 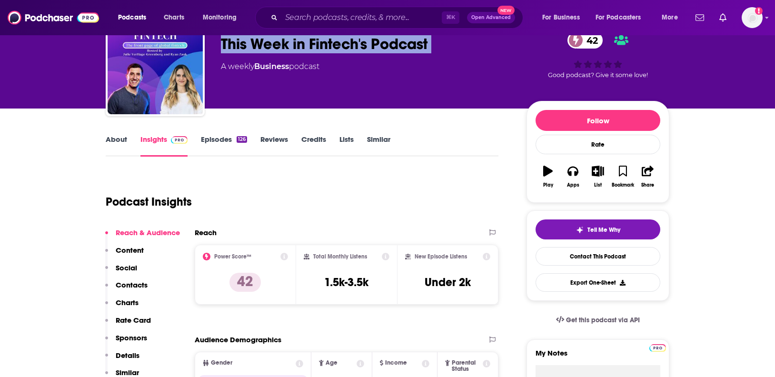 What do you see at coordinates (128, 324) in the screenshot?
I see `button: Rate Card` at bounding box center [128, 324].